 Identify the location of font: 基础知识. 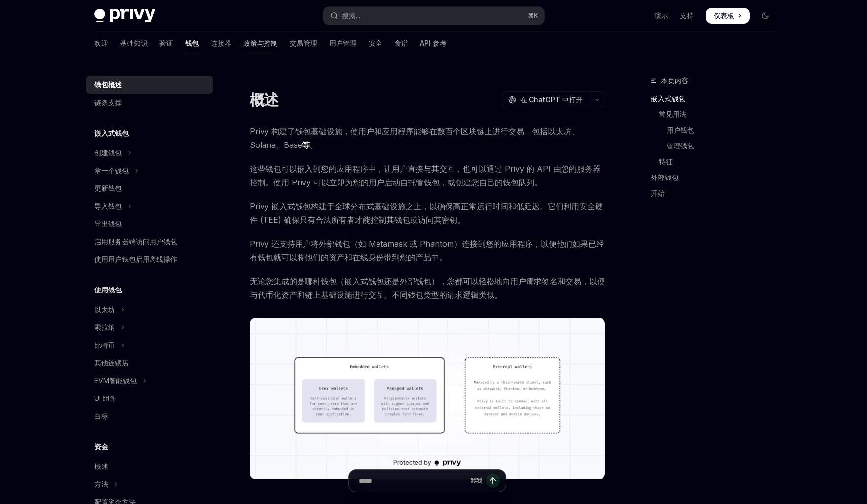
(134, 43).